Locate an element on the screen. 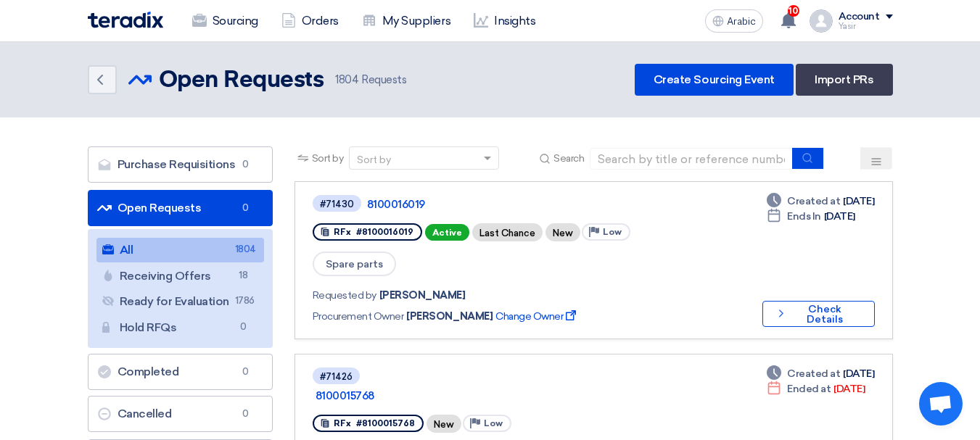 Image resolution: width=980 pixels, height=440 pixels. font: Yasir is located at coordinates (847, 26).